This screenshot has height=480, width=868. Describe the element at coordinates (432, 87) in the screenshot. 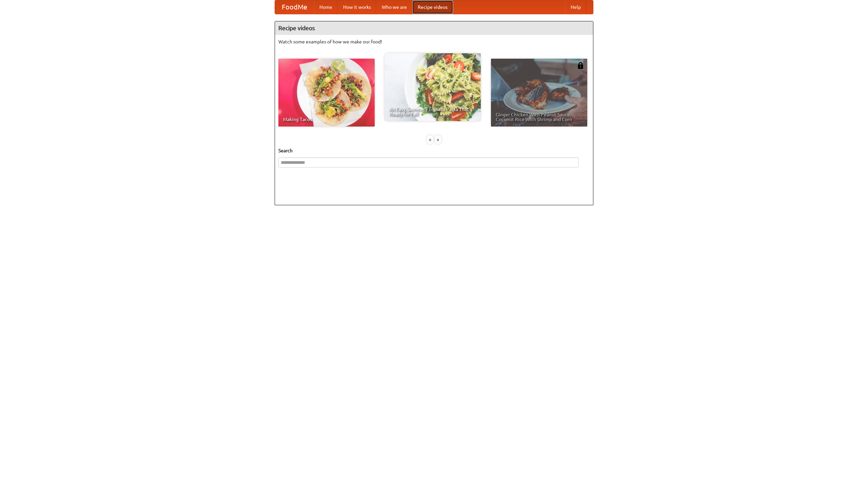

I see `a: An Easy, Summery Tomato Pasta That's Ready for Fall` at that location.